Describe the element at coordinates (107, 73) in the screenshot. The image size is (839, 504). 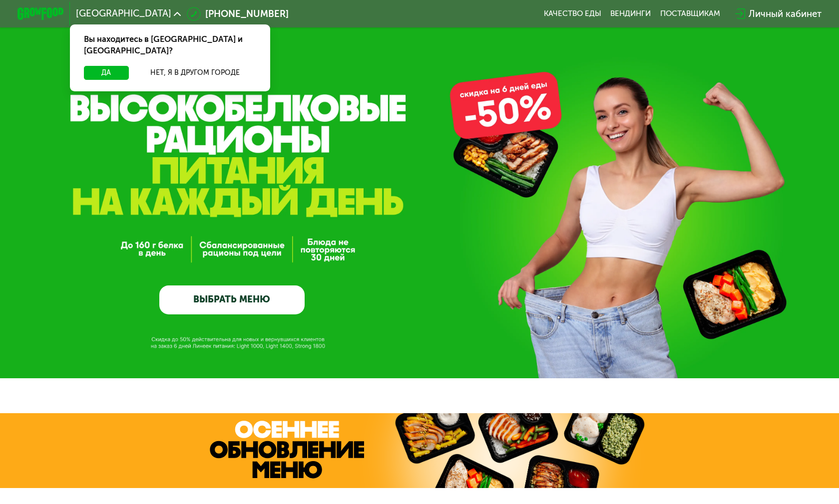
I see `button: Да` at that location.